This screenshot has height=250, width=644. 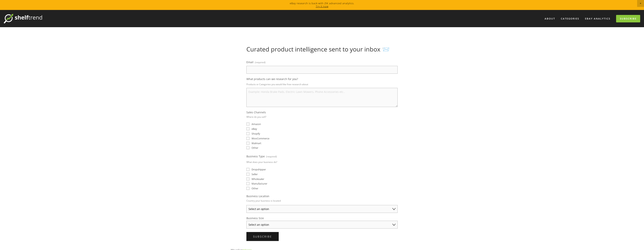 What do you see at coordinates (262, 162) in the screenshot?
I see `p: What does your business do?` at bounding box center [262, 162].